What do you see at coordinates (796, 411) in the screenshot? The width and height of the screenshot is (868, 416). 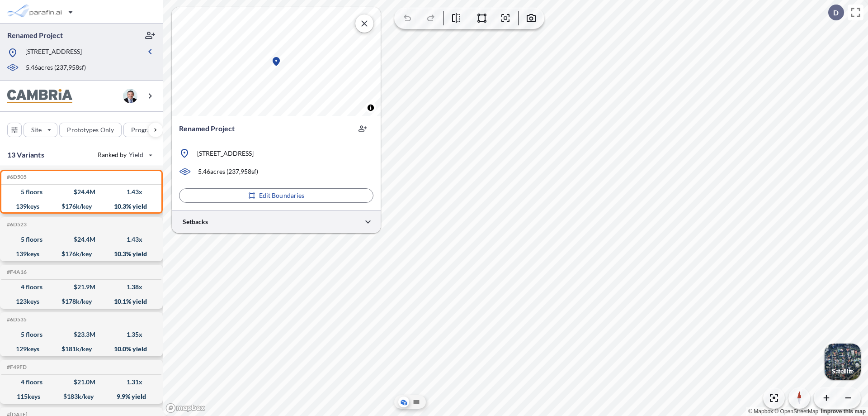 I see `a: OpenStreetMap` at bounding box center [796, 411].